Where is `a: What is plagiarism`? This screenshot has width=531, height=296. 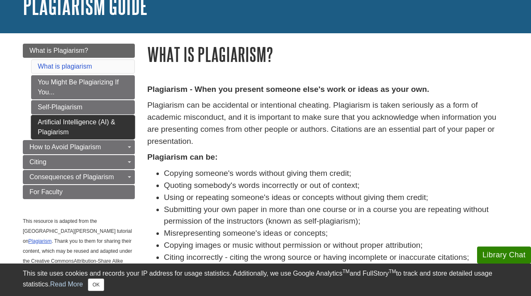
a: What is plagiarism is located at coordinates (65, 66).